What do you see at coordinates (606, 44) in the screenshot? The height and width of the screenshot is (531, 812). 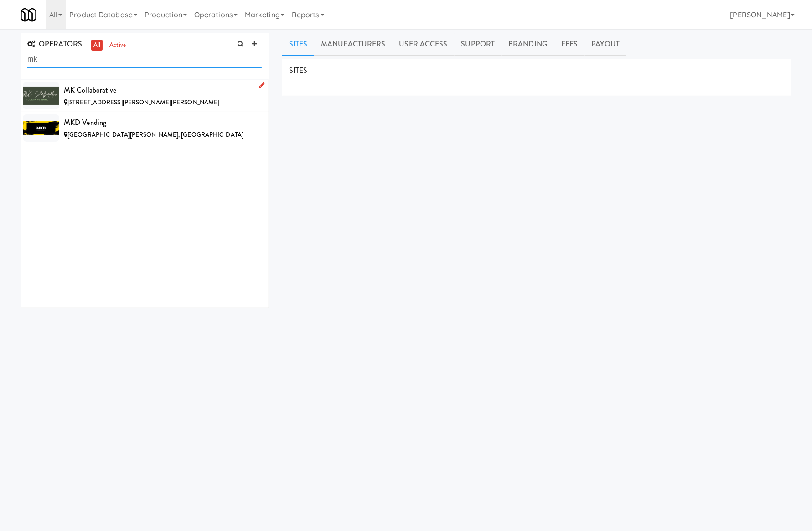 I see `a: Payout` at bounding box center [606, 44].